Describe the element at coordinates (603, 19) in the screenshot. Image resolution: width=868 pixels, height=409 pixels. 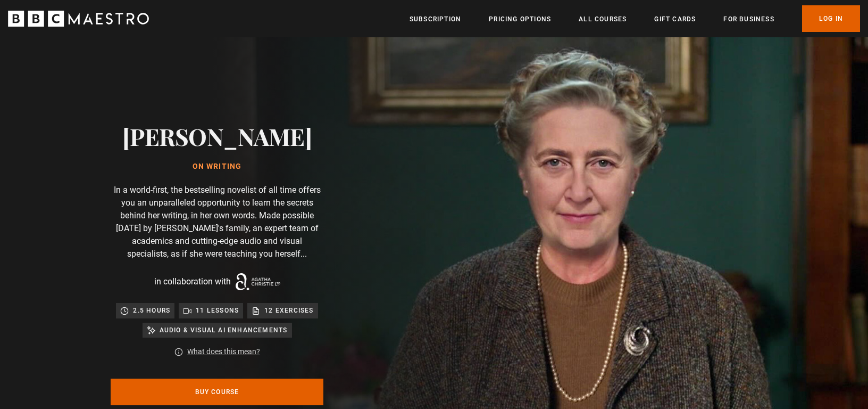
I see `a: All Courses` at that location.